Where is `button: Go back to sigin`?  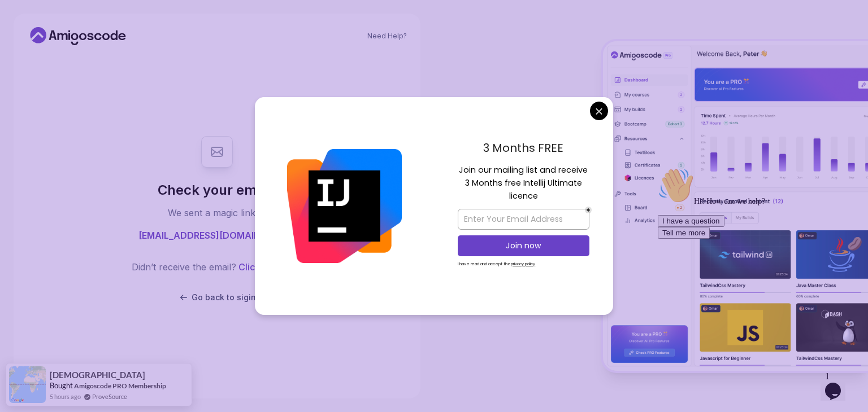 button: Go back to sigin is located at coordinates (217, 297).